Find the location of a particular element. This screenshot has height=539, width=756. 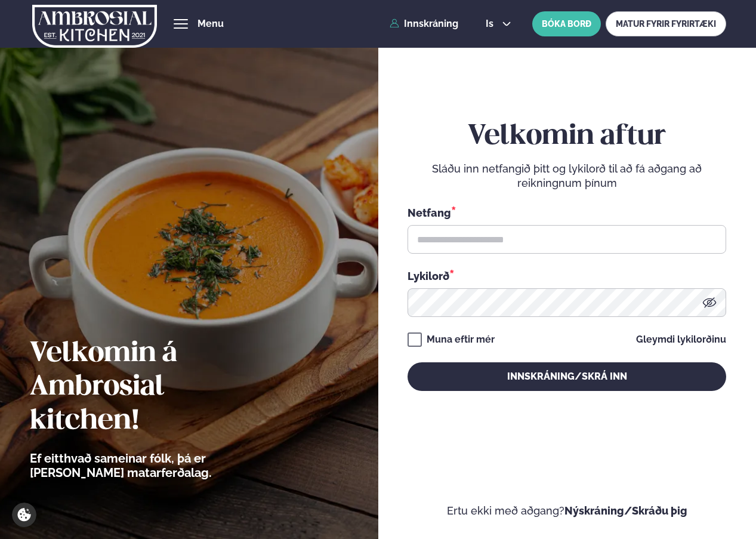

div: Netfang is located at coordinates (567, 213).